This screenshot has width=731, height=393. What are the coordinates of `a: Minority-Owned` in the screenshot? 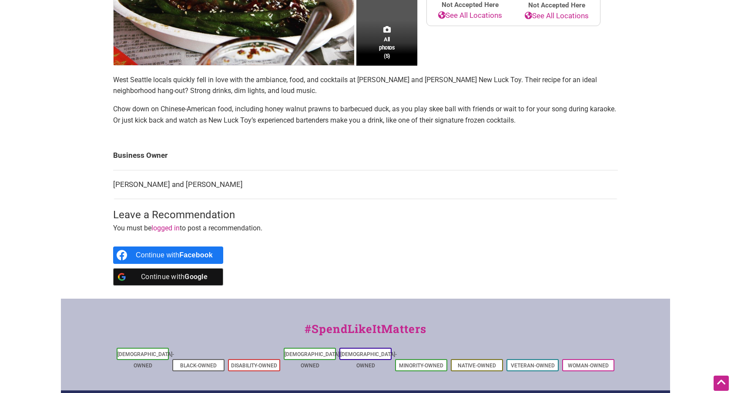 It's located at (421, 366).